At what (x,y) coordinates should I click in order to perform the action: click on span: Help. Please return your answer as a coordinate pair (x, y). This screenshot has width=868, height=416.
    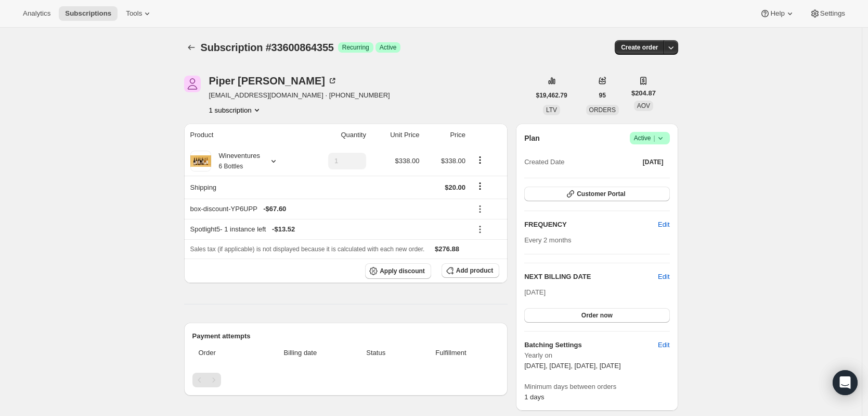
    Looking at the image, I should click on (778, 14).